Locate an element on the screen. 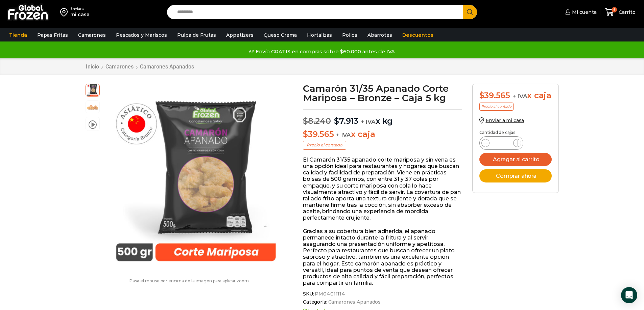  a: 6 Carrito is located at coordinates (620, 12).